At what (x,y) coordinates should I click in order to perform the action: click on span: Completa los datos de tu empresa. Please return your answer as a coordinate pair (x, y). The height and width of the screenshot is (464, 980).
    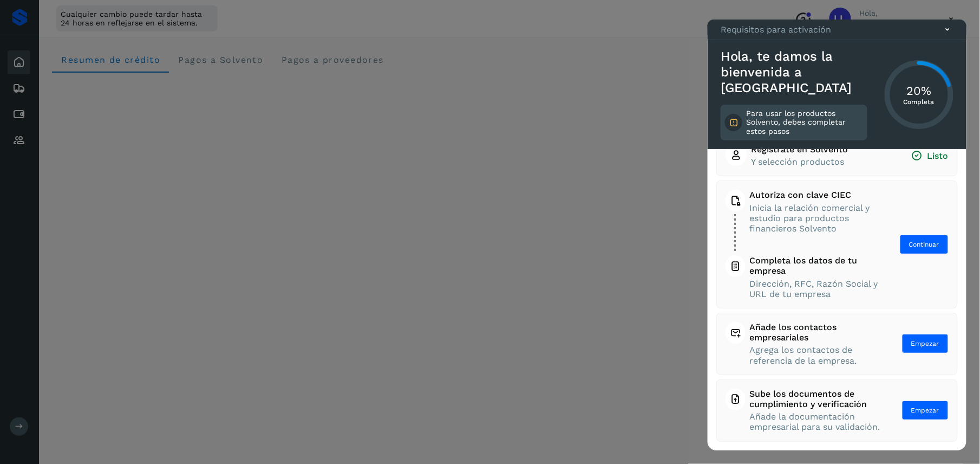
    Looking at the image, I should click on (814, 265).